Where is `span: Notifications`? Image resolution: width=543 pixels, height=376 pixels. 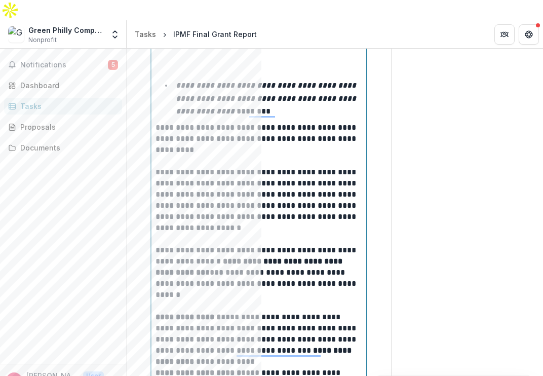 span: Notifications is located at coordinates (64, 65).